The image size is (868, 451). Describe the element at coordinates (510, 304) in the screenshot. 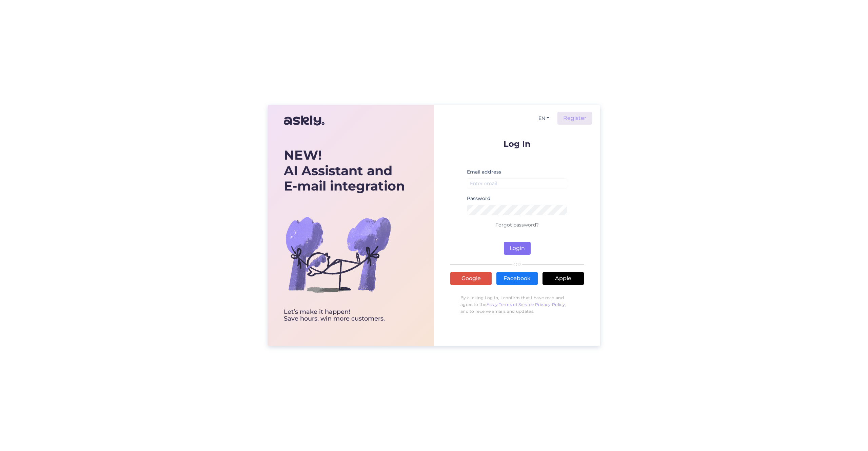

I see `a: Askly Terms of Service` at that location.